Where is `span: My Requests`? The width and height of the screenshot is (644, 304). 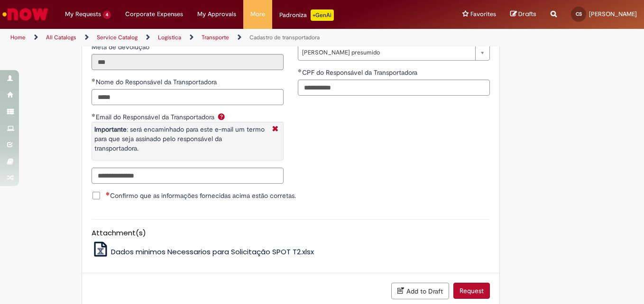 span: My Requests is located at coordinates (83, 14).